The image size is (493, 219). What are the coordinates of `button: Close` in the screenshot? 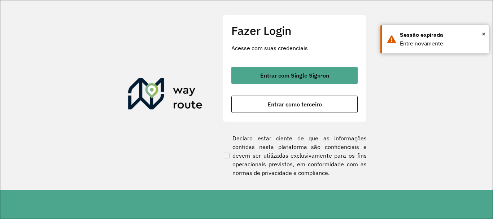 It's located at (483, 34).